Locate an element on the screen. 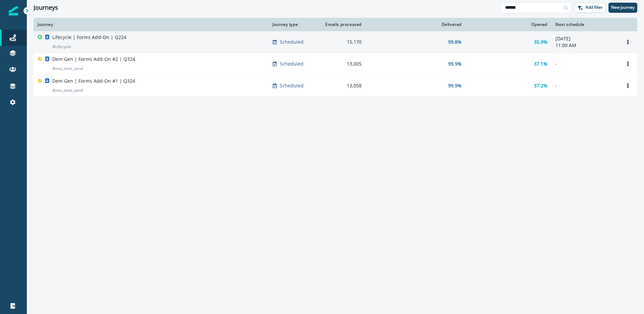 The image size is (644, 314). button: Add filter is located at coordinates (590, 8).